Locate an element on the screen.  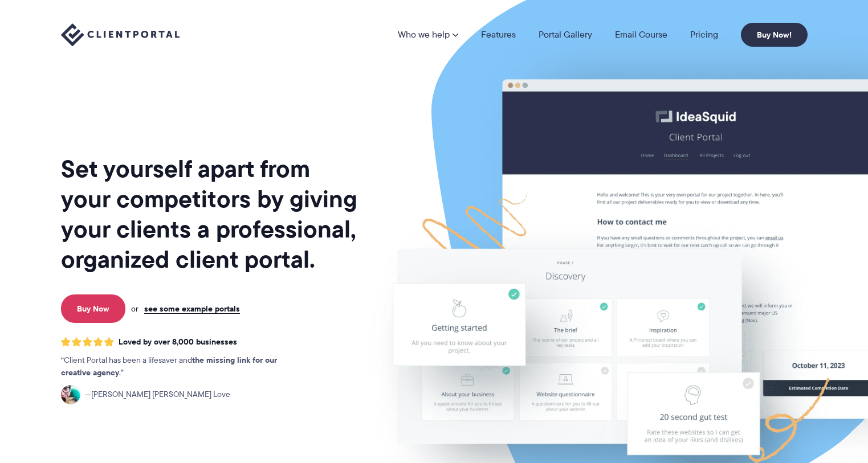
span: Loved by over 8,000 businesses is located at coordinates (178, 342).